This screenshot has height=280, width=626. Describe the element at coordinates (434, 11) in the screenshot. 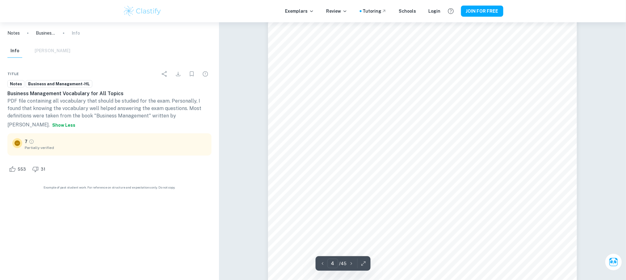

I see `a: Login` at that location.